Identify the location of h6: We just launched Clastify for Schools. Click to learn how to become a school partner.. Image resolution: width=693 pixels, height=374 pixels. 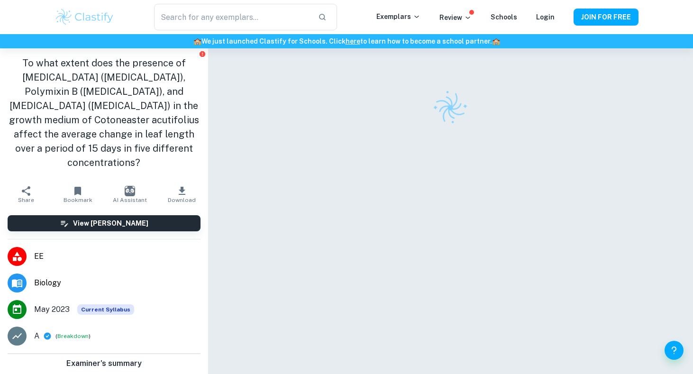
(347, 41).